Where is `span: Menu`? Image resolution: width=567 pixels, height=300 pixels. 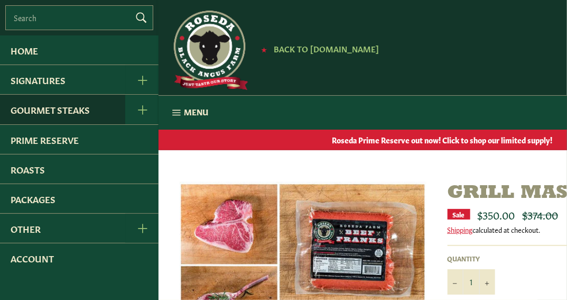 span: Menu is located at coordinates (196, 111).